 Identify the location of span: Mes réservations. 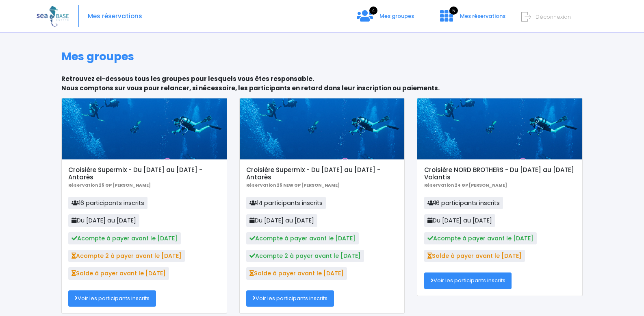
(483, 16).